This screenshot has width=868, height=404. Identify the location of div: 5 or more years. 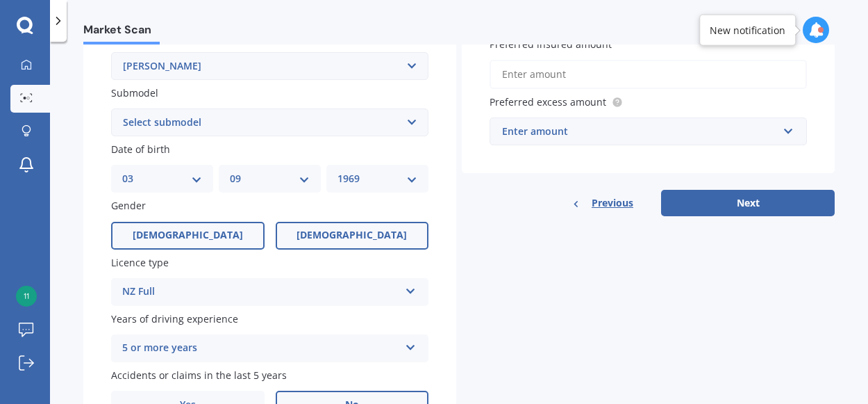
(260, 348).